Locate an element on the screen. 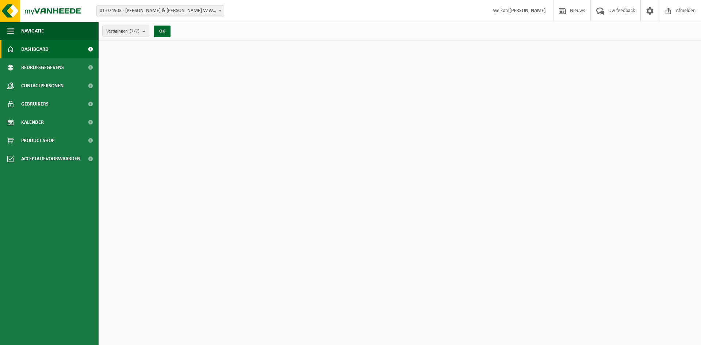 This screenshot has width=701, height=345. span: Dashboard is located at coordinates (35, 49).